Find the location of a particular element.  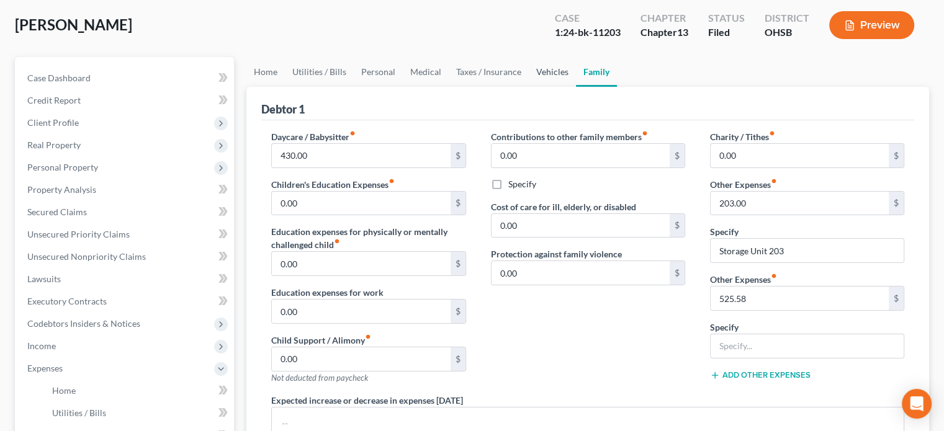

label: Charity / Tithes is located at coordinates (742, 137).